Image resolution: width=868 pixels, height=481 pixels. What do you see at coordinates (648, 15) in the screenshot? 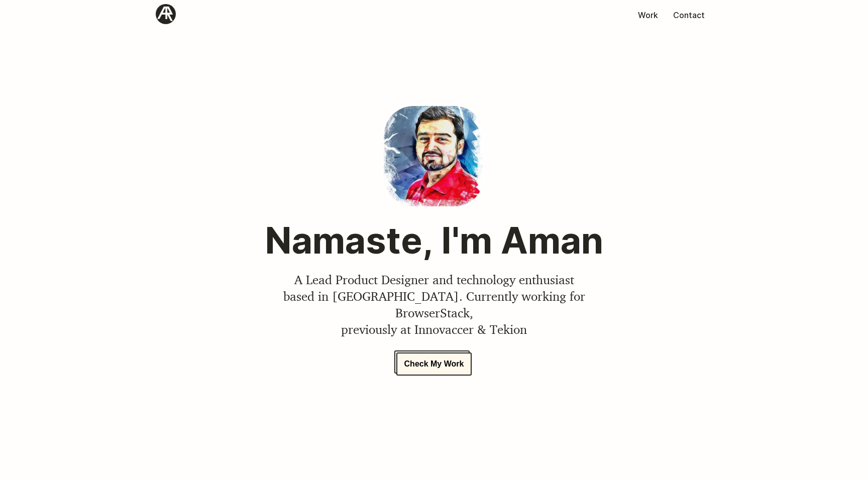
I see `a: Work` at bounding box center [648, 15].